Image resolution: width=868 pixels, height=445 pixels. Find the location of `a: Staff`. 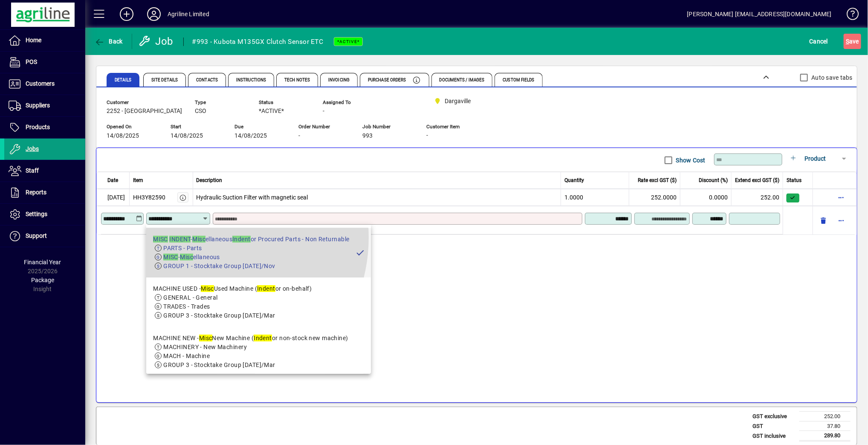

a: Staff is located at coordinates (45, 171).